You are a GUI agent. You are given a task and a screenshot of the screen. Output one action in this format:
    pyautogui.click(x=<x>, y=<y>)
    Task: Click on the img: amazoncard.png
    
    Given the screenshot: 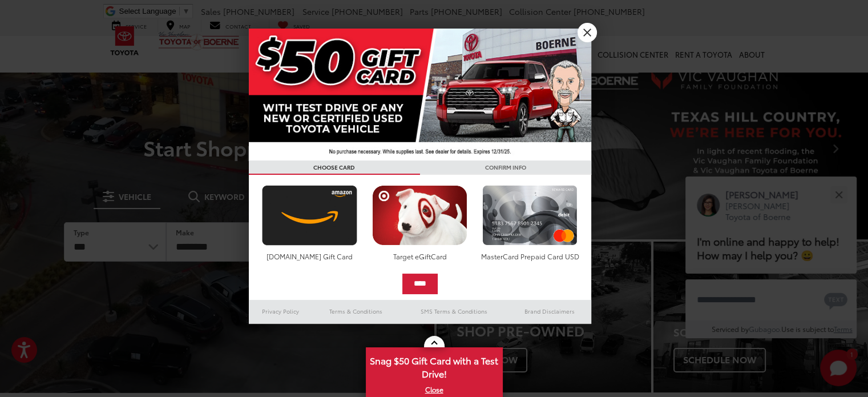 What is the action you would take?
    pyautogui.click(x=309, y=215)
    